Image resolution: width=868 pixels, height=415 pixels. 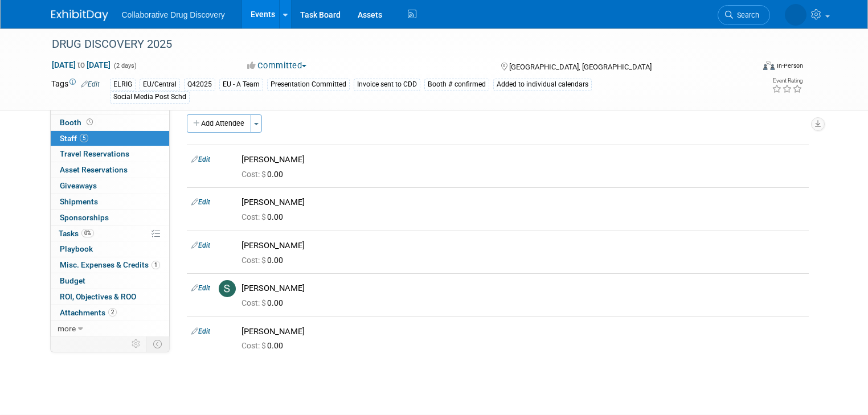 What do you see at coordinates (110, 202) in the screenshot?
I see `a: Shipments` at bounding box center [110, 202].